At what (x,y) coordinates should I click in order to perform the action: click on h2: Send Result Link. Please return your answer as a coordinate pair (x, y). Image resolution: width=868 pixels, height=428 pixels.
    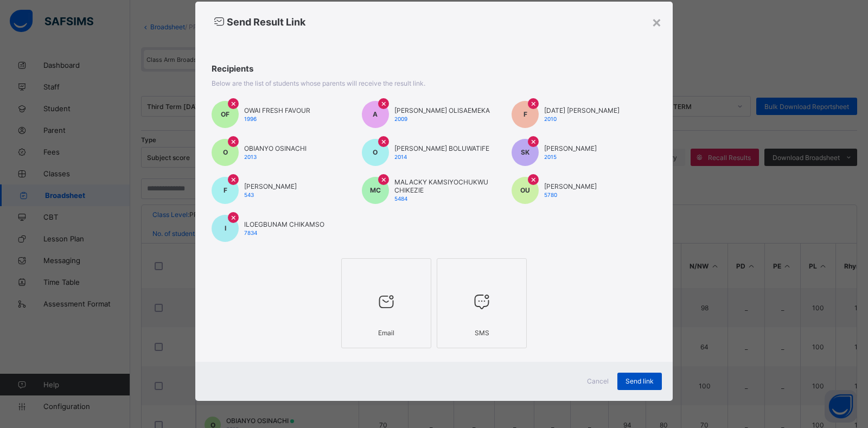
    Looking at the image, I should click on (434, 22).